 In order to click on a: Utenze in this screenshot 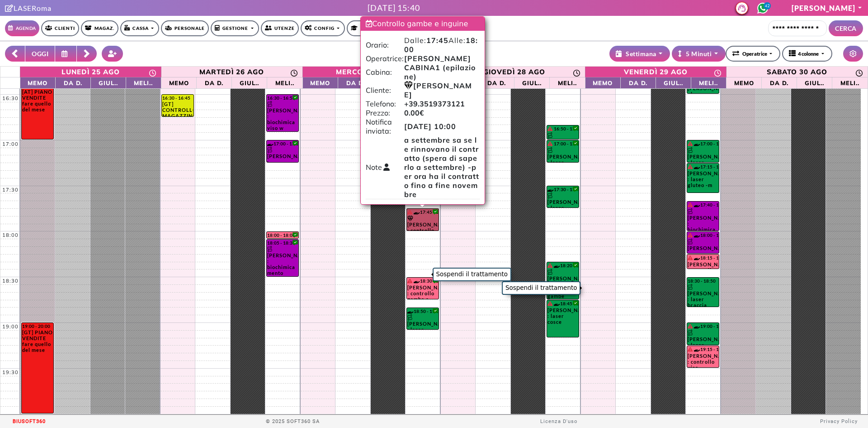, I will do `click(280, 28)`.